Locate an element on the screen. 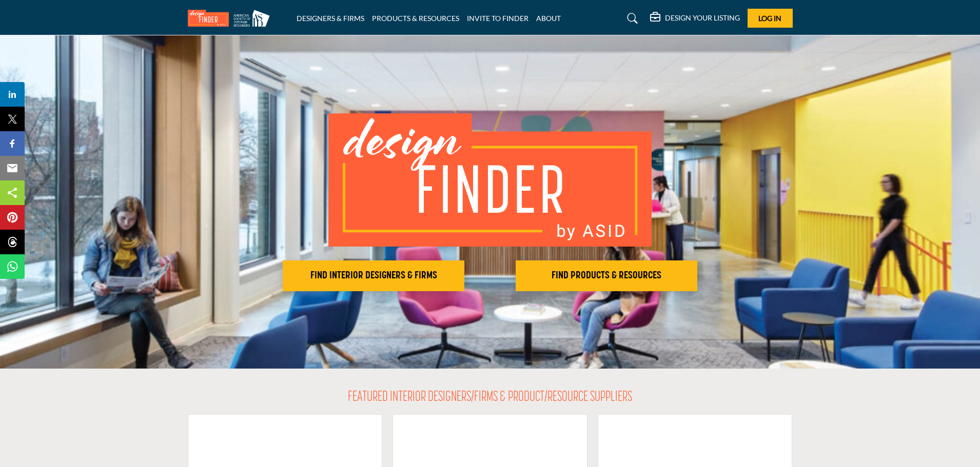 The width and height of the screenshot is (980, 467). div: DESIGN YOUR LISTING is located at coordinates (694, 18).